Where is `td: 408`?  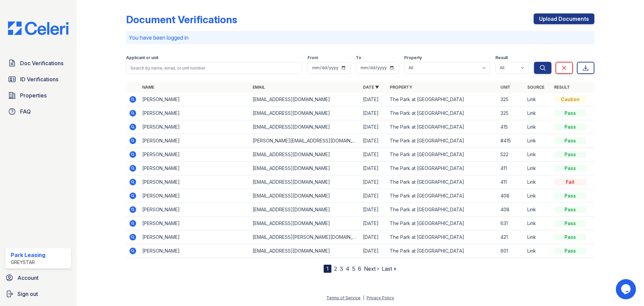
td: 408 is located at coordinates (511, 209).